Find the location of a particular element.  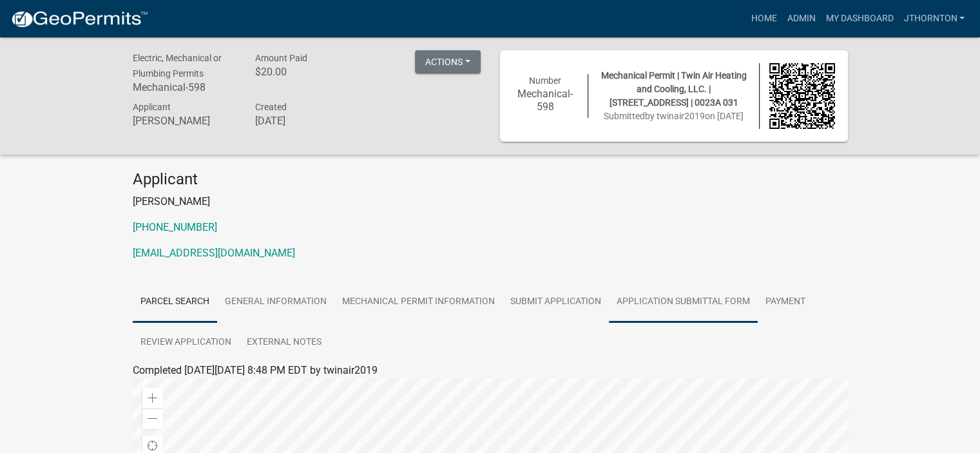

a: Admin is located at coordinates (801, 19).